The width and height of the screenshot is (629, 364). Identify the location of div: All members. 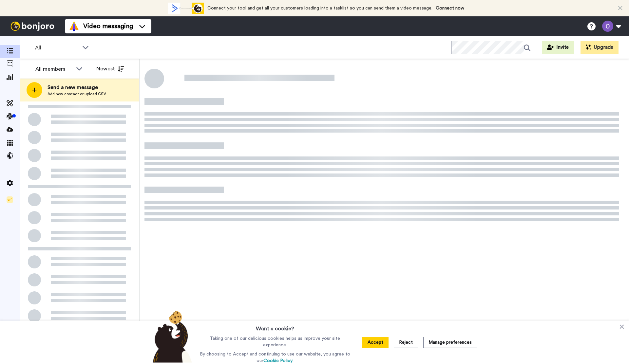
(54, 69).